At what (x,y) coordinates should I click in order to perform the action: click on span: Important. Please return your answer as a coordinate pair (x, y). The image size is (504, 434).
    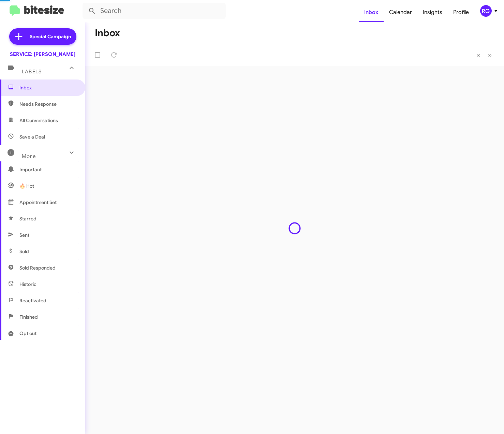
    Looking at the image, I should click on (49, 169).